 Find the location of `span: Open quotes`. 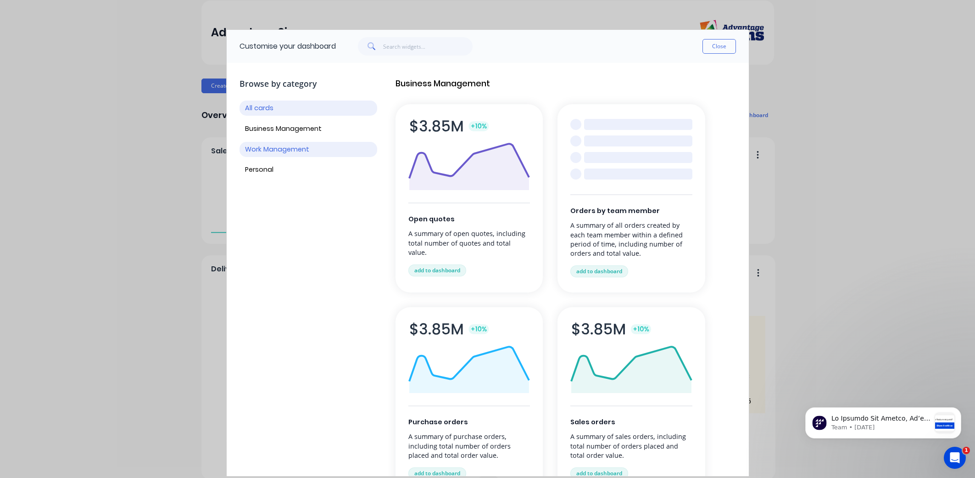

span: Open quotes is located at coordinates (469, 219).